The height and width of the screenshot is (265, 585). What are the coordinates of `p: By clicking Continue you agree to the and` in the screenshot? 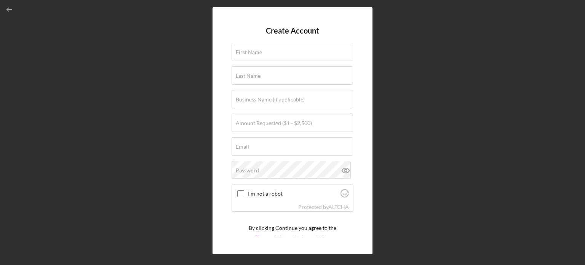 It's located at (293, 232).